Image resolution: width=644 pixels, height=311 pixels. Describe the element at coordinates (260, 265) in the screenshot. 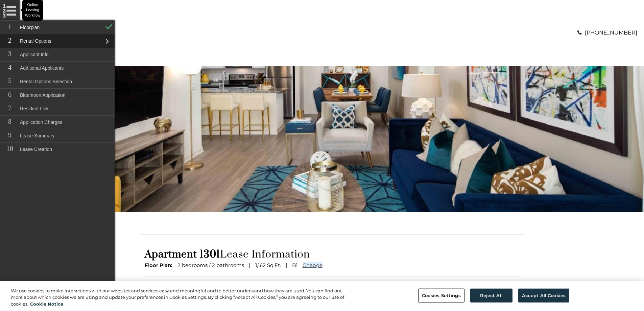

I see `span: 1,162` at that location.